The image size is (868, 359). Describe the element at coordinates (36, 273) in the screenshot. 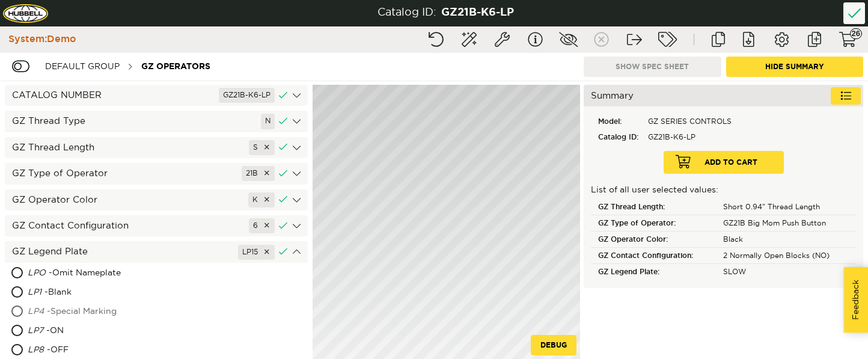

I see `span: LPO` at that location.